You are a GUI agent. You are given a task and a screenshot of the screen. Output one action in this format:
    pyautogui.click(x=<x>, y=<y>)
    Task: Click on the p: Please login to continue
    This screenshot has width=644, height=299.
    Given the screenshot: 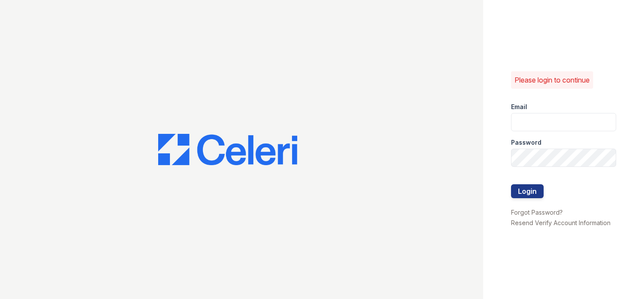 What is the action you would take?
    pyautogui.click(x=551, y=80)
    